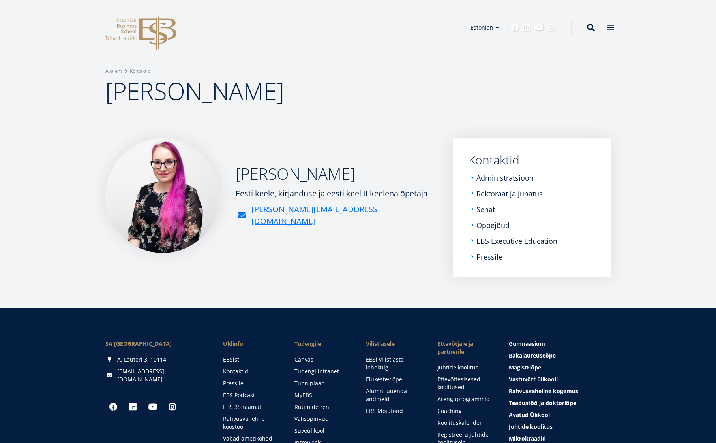  What do you see at coordinates (322, 407) in the screenshot?
I see `a: Ruumide rent` at bounding box center [322, 407].